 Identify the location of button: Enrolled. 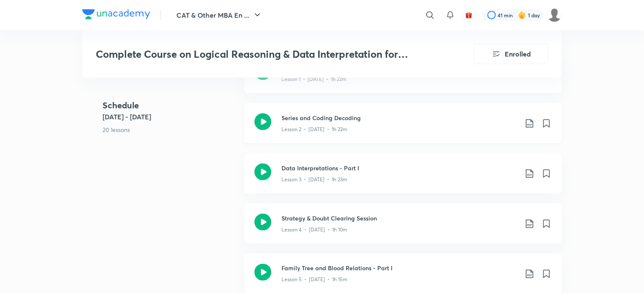
(511, 54).